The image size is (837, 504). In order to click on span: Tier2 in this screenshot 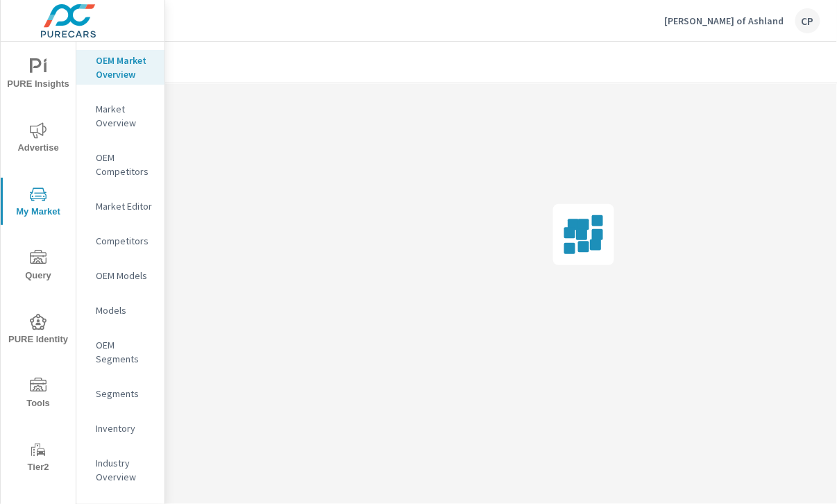, I will do `click(38, 458)`.